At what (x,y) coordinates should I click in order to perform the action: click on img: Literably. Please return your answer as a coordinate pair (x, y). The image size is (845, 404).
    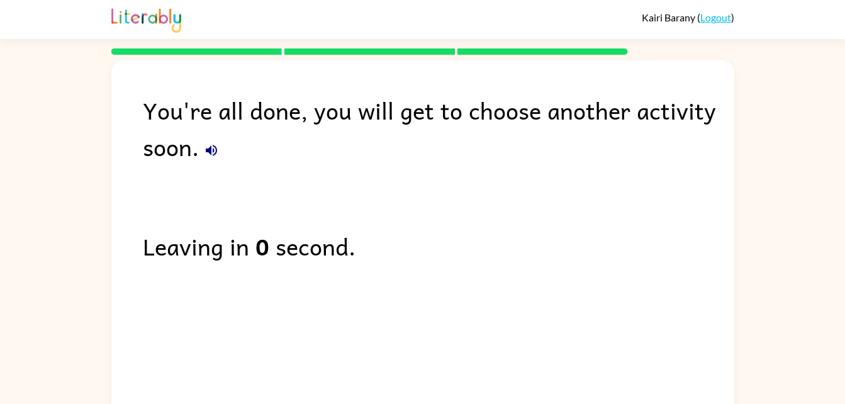
    Looking at the image, I should click on (146, 19).